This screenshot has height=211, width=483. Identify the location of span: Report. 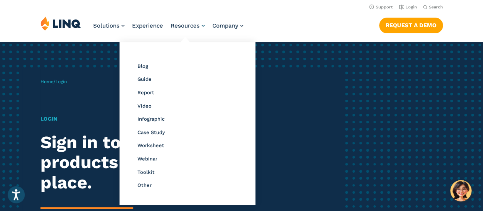
(146, 92).